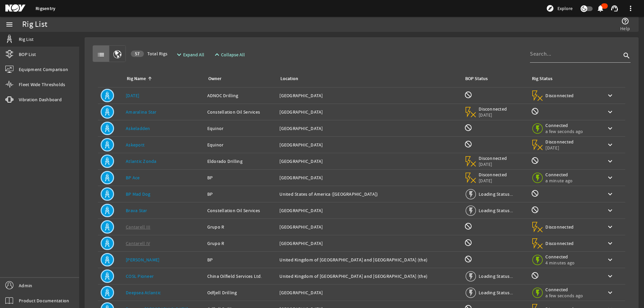 The image size is (644, 308). Describe the element at coordinates (139, 276) in the screenshot. I see `a: COSL Pioneer` at that location.